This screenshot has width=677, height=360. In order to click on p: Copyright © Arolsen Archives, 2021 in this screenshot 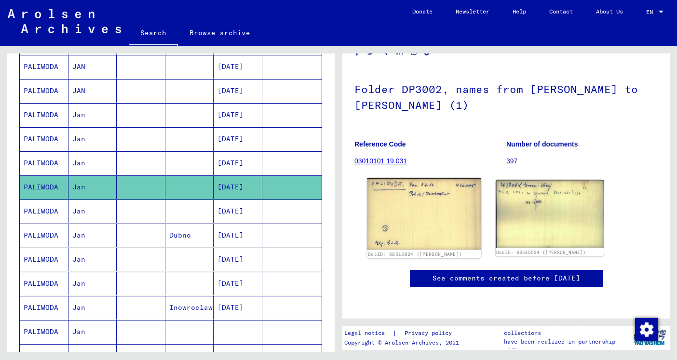, I will do `click(403, 343)`.